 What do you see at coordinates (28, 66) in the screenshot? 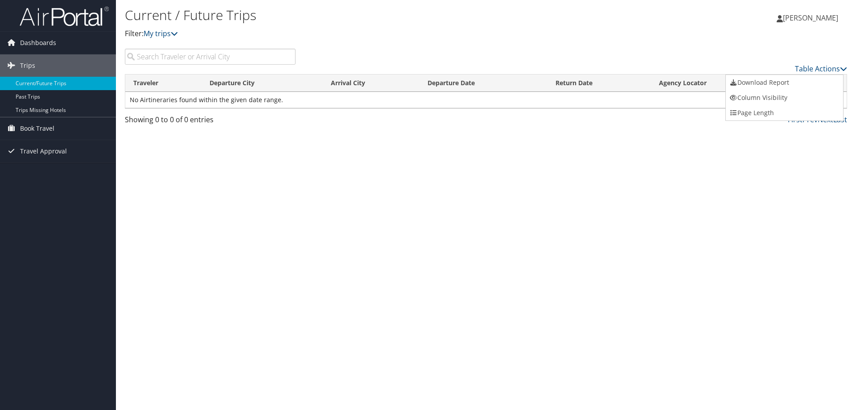
I see `span: Trips` at bounding box center [28, 66].